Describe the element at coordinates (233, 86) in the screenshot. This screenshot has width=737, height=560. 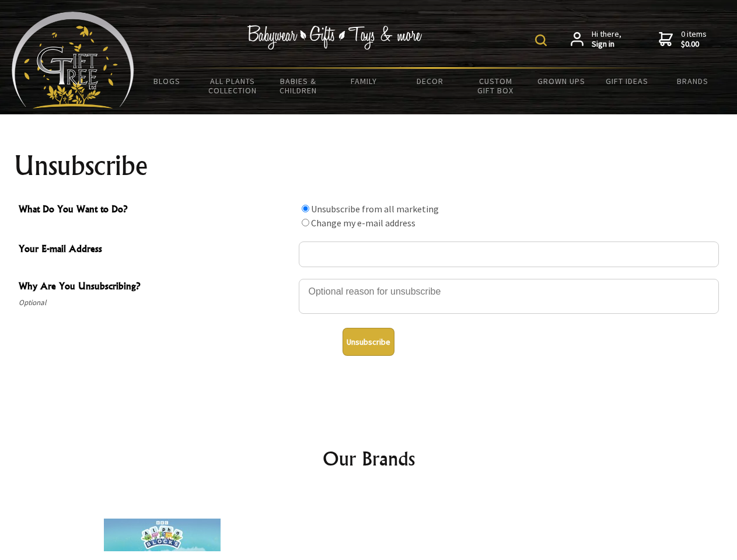
I see `a: All Plants Collection` at that location.